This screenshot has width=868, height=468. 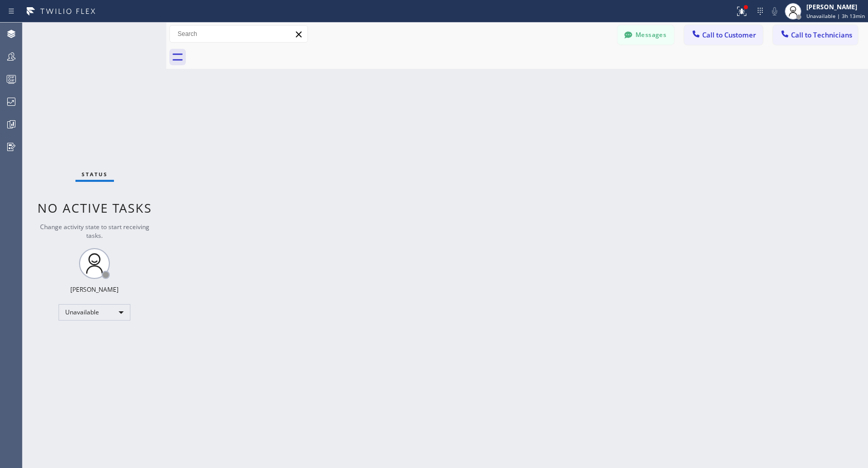 What do you see at coordinates (815, 35) in the screenshot?
I see `button: Call to Technicians` at bounding box center [815, 35].